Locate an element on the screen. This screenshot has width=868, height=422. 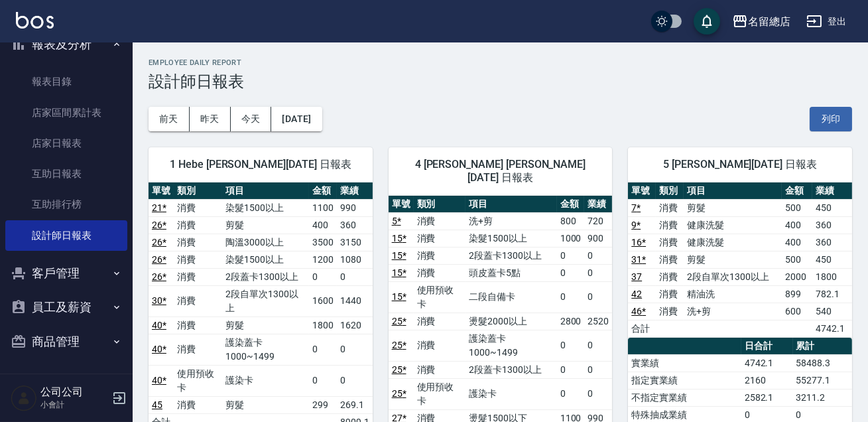
td: 3500 is located at coordinates (323, 242).